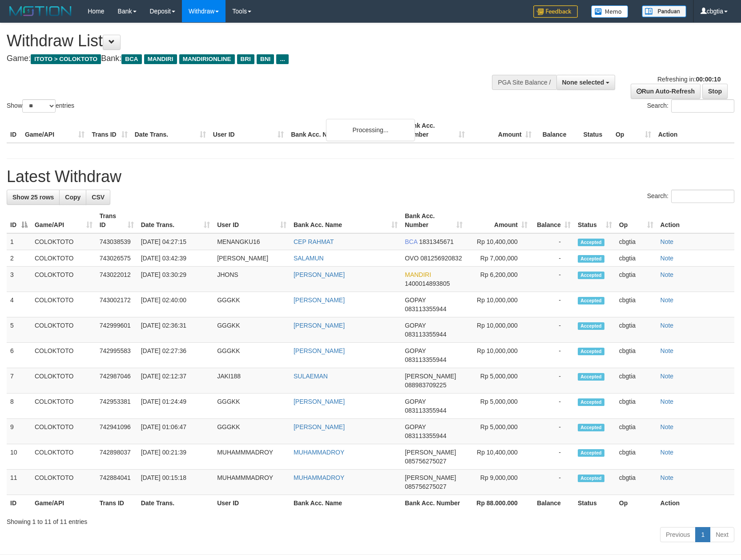  What do you see at coordinates (595, 503) in the screenshot?
I see `th: Status` at bounding box center [595, 503].